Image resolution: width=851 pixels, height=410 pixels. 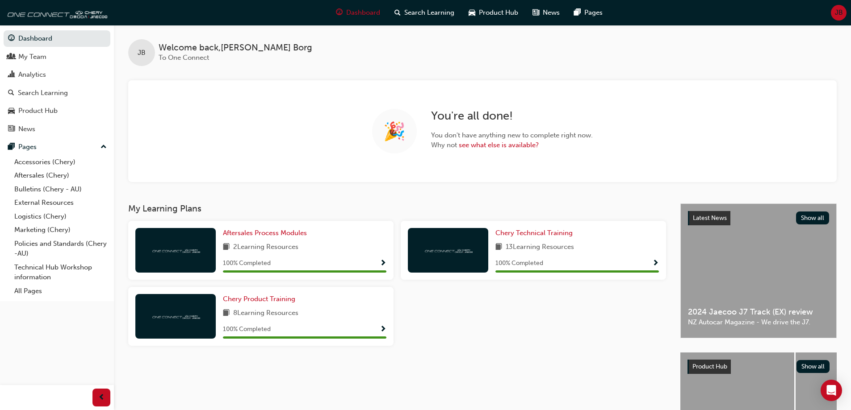 I want to click on span: Chery Technical Training, so click(x=534, y=233).